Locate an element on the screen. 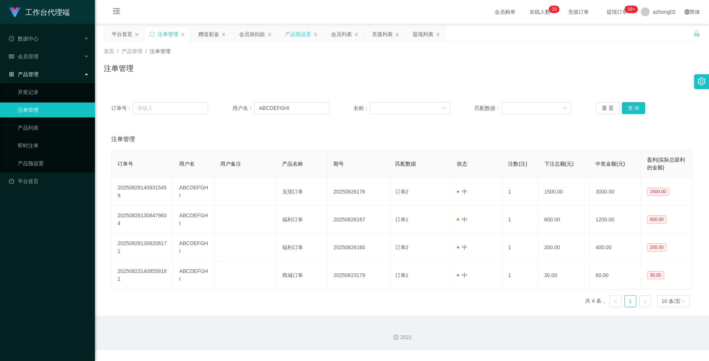 This screenshot has width=709, height=361. td: 20250826167 is located at coordinates (358, 219).